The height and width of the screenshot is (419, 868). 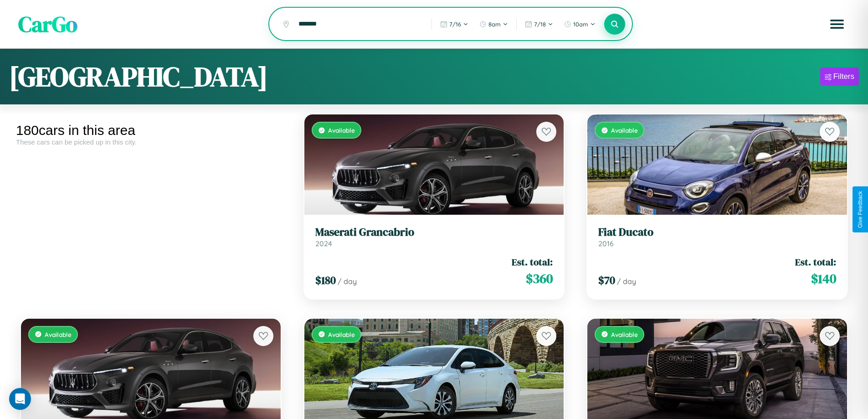 I want to click on h3: Maserati Grancabrio, so click(x=434, y=232).